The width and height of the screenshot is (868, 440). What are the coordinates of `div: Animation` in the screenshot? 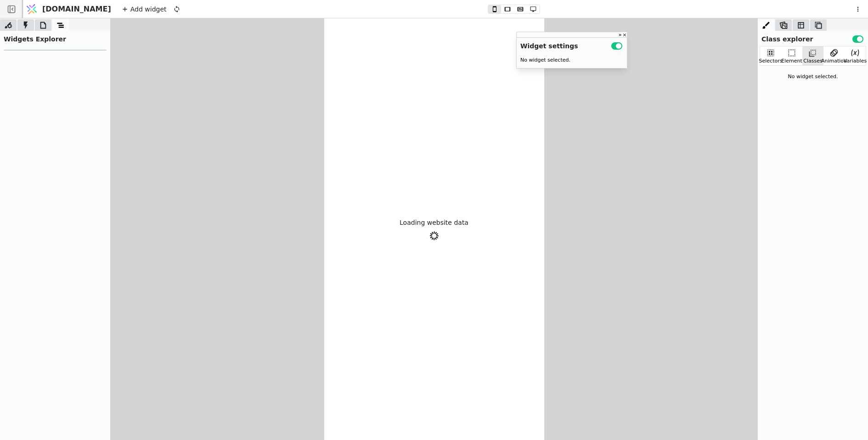 It's located at (834, 62).